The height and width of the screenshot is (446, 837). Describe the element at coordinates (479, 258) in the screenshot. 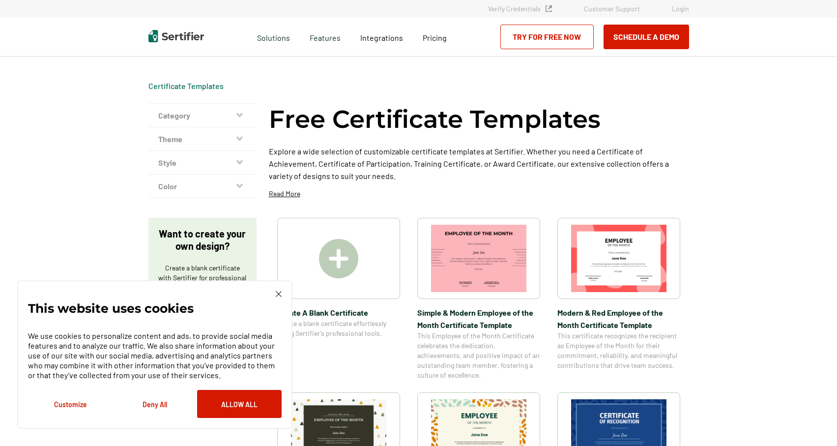

I see `img: Simple & Modern Employee of the Month Certificate Template` at that location.